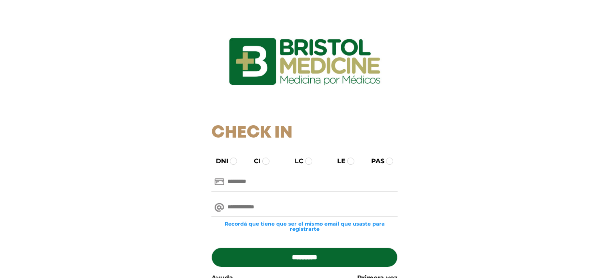  Describe the element at coordinates (338, 161) in the screenshot. I see `label: LE` at that location.